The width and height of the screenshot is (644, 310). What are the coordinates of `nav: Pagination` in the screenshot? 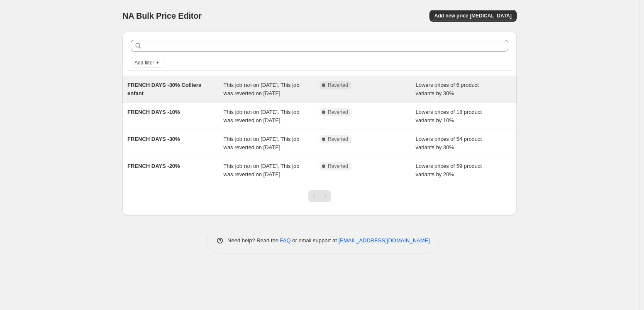 It's located at (319, 196).